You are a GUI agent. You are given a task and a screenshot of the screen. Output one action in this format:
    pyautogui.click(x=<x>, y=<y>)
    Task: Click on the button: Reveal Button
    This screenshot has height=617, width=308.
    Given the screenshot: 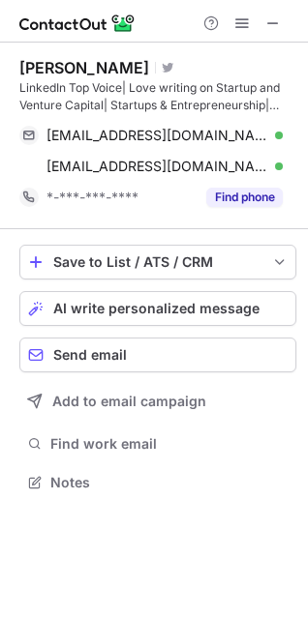 What is the action you would take?
    pyautogui.click(x=244, y=197)
    